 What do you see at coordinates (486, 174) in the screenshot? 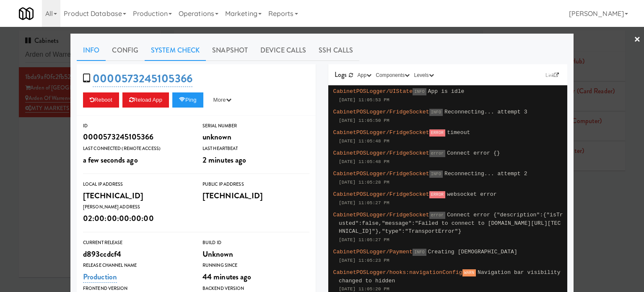
I see `span: Reconnecting... attempt 2` at bounding box center [486, 174].